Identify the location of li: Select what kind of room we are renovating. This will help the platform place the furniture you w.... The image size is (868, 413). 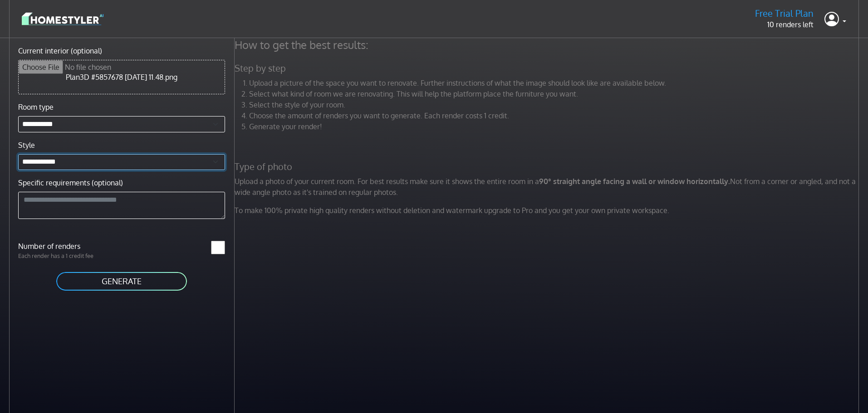
(555, 94).